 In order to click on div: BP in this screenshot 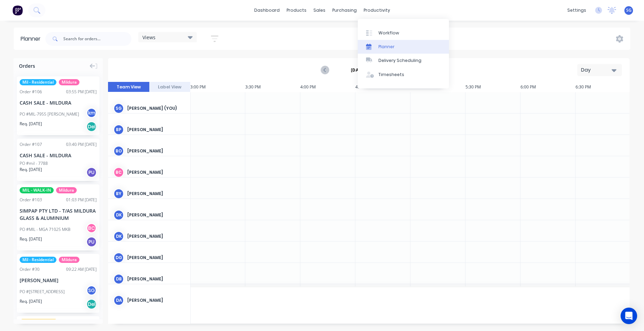, I will do `click(118, 130)`.